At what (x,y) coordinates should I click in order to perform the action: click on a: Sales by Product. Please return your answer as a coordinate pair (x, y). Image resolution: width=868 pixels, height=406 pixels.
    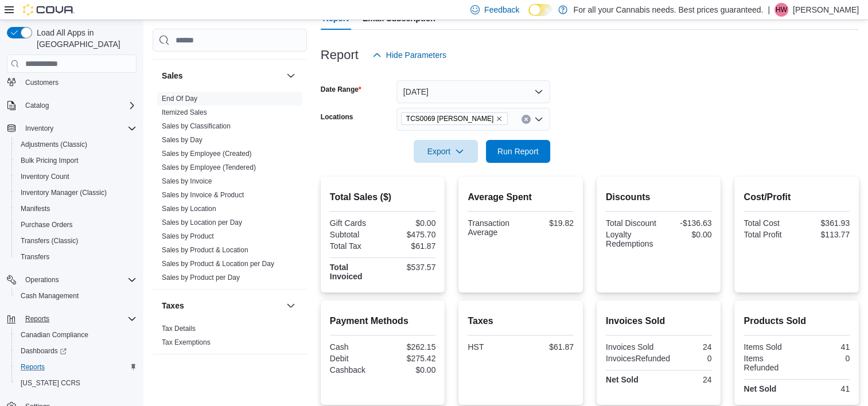
    Looking at the image, I should click on (187, 236).